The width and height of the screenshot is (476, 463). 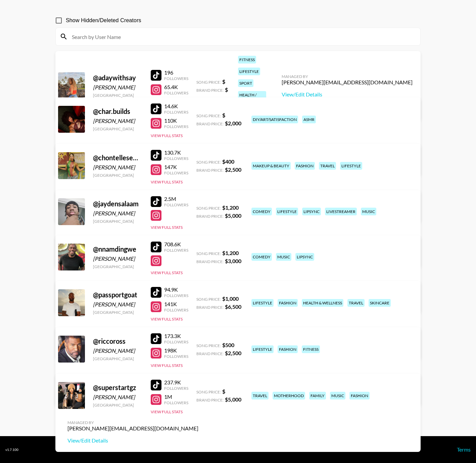 What do you see at coordinates (252, 98) in the screenshot?
I see `div: health / wellness` at bounding box center [252, 98].